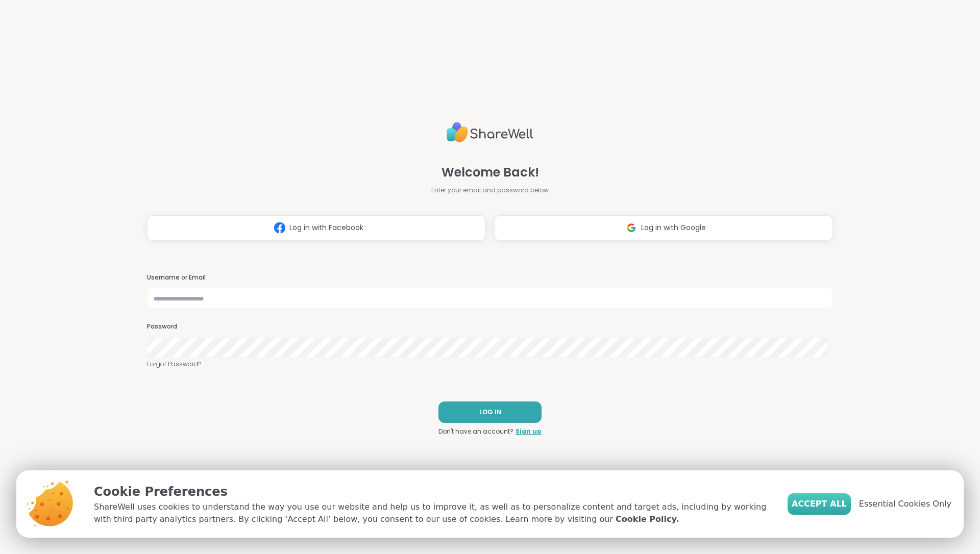 This screenshot has width=980, height=554. What do you see at coordinates (490, 173) in the screenshot?
I see `span: Welcome Back!` at bounding box center [490, 173].